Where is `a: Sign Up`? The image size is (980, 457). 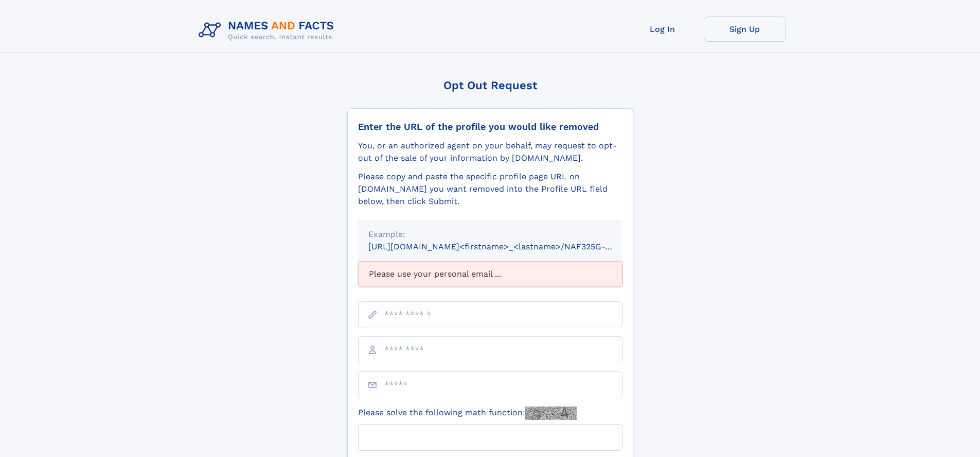
a: Sign Up is located at coordinates (745, 29).